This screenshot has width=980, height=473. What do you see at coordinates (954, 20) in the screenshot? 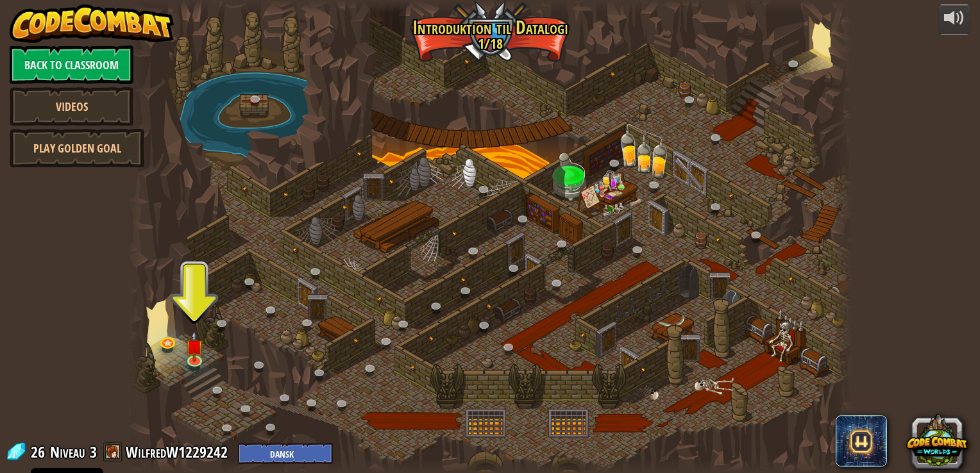
I see `button: Indstil lydstyrke` at bounding box center [954, 20].